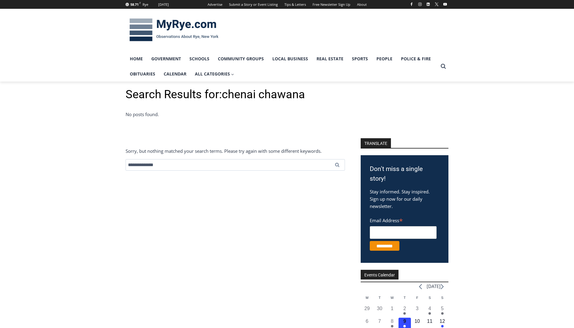 This screenshot has height=328, width=574. I want to click on a: All Categories, so click(215, 74).